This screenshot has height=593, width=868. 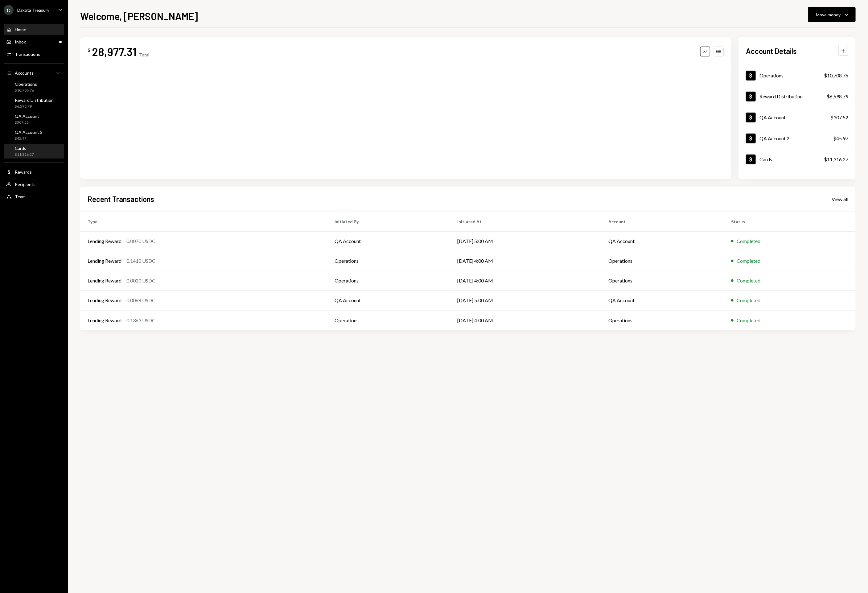 I want to click on div: Transactions, so click(x=28, y=54).